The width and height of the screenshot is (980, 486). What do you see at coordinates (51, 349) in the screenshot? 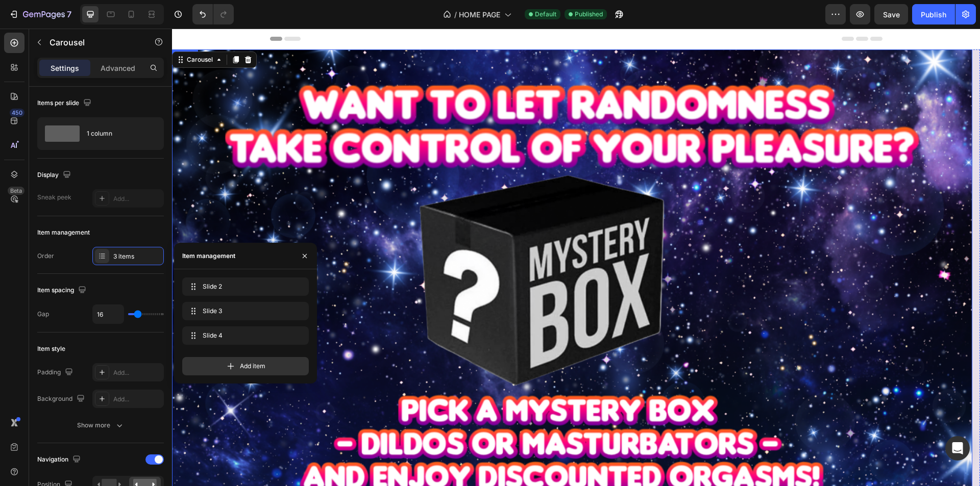
I see `div: Item style` at bounding box center [51, 349].